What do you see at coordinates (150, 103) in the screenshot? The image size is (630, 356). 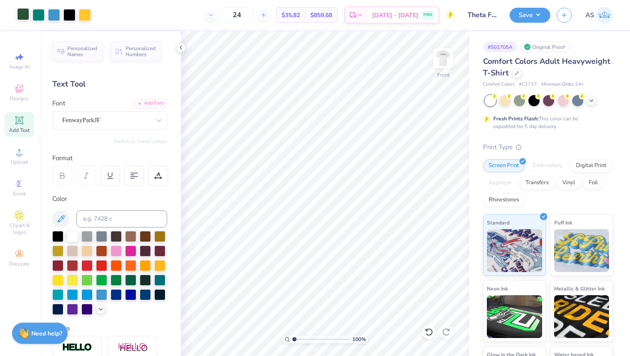 I see `div: Add Font` at bounding box center [150, 103].